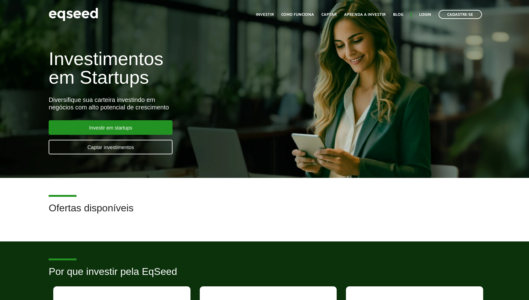 The height and width of the screenshot is (300, 529). I want to click on a: Cadastre-se, so click(460, 14).